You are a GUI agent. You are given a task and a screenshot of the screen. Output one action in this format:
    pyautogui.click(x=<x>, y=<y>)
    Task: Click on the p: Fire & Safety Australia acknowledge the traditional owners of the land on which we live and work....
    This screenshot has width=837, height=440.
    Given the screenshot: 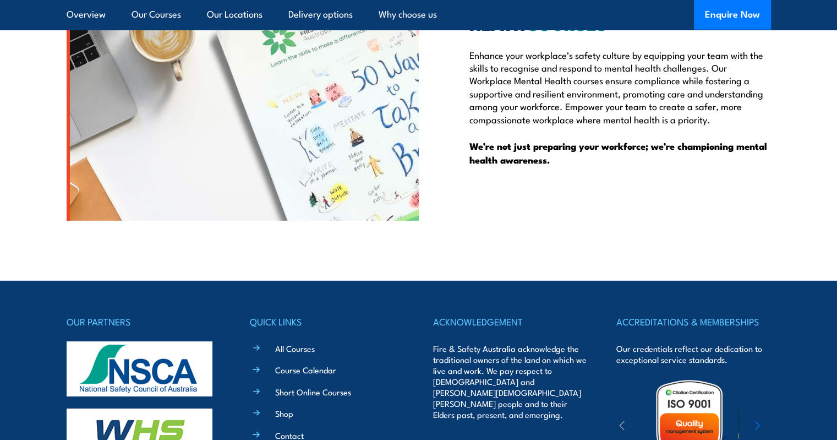 What is the action you would take?
    pyautogui.click(x=510, y=381)
    